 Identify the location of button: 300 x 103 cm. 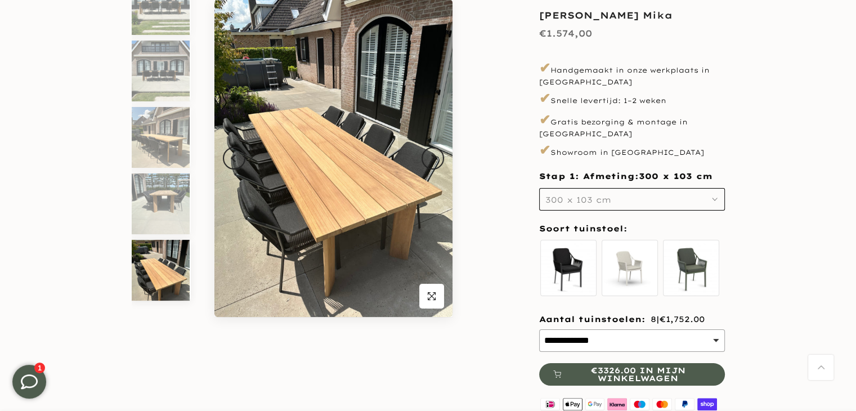
(632, 199).